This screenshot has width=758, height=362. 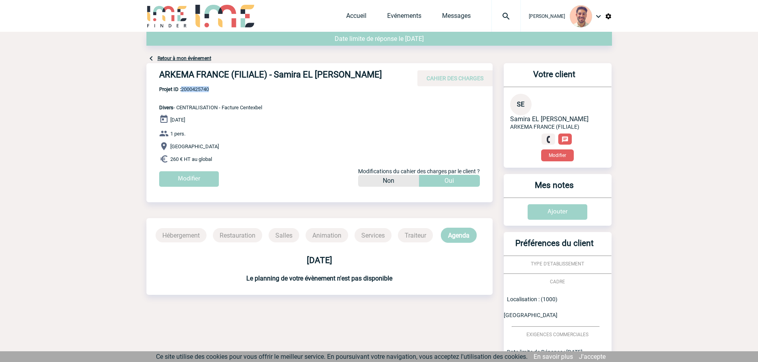 What do you see at coordinates (181, 235) in the screenshot?
I see `p: Hébergement` at bounding box center [181, 235].